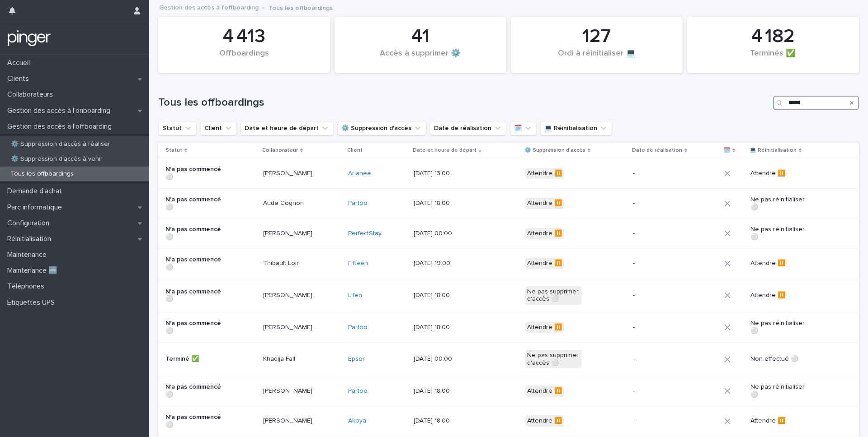  Describe the element at coordinates (355, 295) in the screenshot. I see `a: Lifen` at that location.